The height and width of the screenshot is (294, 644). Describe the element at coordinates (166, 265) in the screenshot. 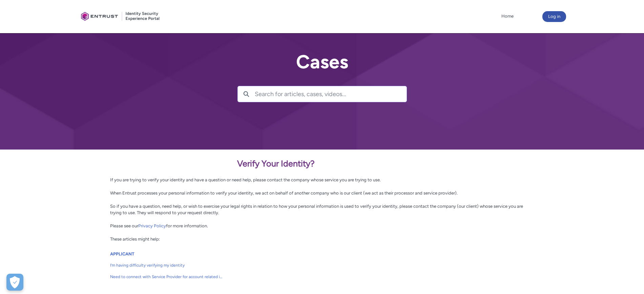

I see `a: I’m having difficulty verifying my identity` at that location.